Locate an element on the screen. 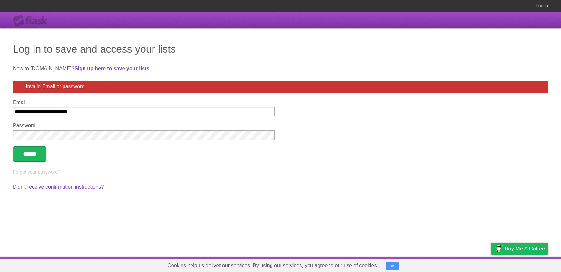 This screenshot has height=272, width=561. div: Flask is located at coordinates (32, 21).